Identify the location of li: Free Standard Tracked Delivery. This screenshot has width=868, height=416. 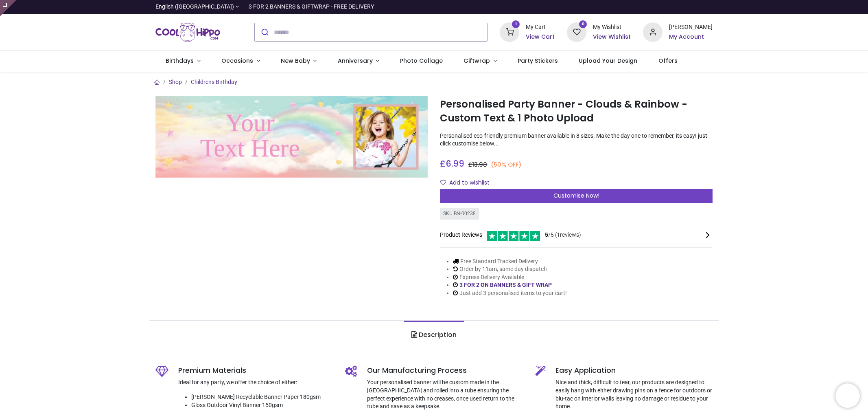
(510, 262).